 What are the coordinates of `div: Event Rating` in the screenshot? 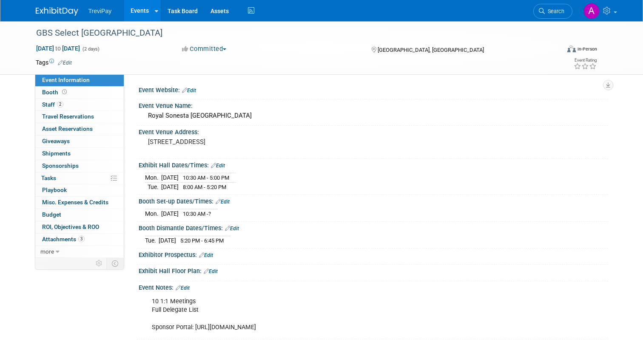 It's located at (585, 61).